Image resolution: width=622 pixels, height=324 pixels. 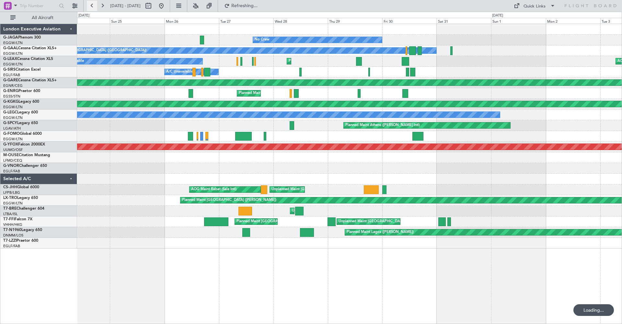 I want to click on a: LTBA/ISL, so click(x=10, y=214).